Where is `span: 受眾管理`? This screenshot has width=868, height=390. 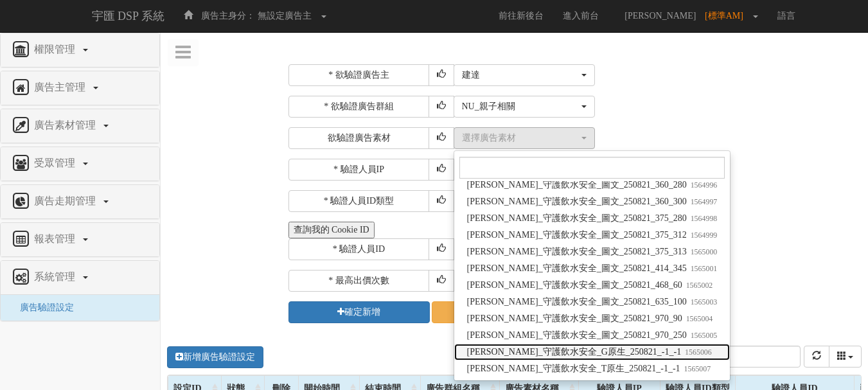
span: 受眾管理 is located at coordinates (56, 162).